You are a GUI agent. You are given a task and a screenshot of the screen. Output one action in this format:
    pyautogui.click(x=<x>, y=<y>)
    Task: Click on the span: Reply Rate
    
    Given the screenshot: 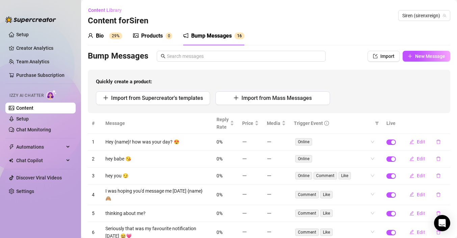 What is the action you would take?
    pyautogui.click(x=223, y=123)
    